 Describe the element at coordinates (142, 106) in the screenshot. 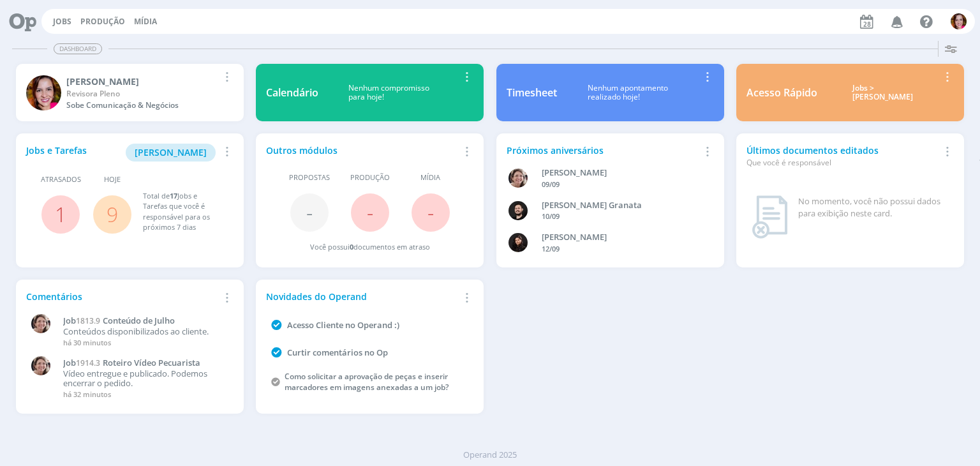

I see `div: Sobe Comunicação & Negócios` at that location.